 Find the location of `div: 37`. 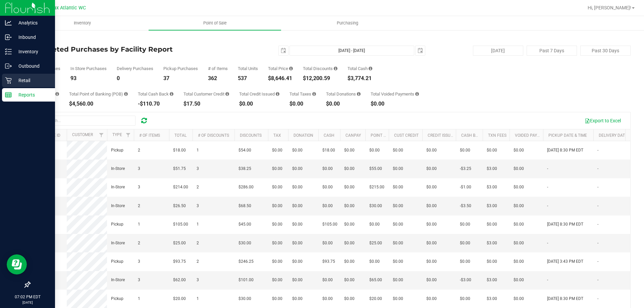

div: 37 is located at coordinates (181, 78).